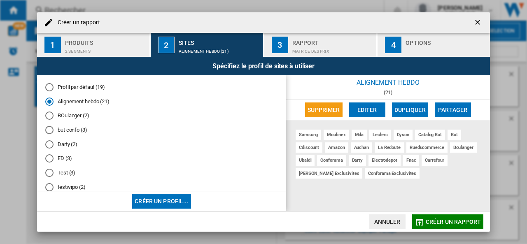 The width and height of the screenshot is (527, 244). What do you see at coordinates (332, 40) in the screenshot?
I see `div: Rapport` at bounding box center [332, 40].